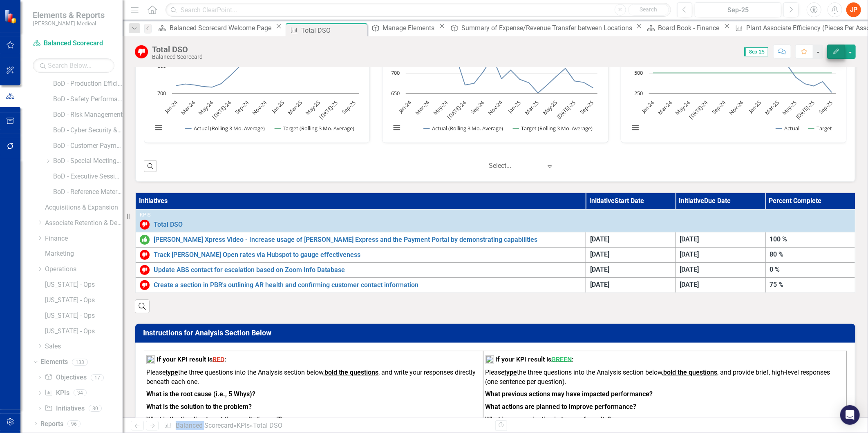  I want to click on button: Sep-25, so click(738, 10).